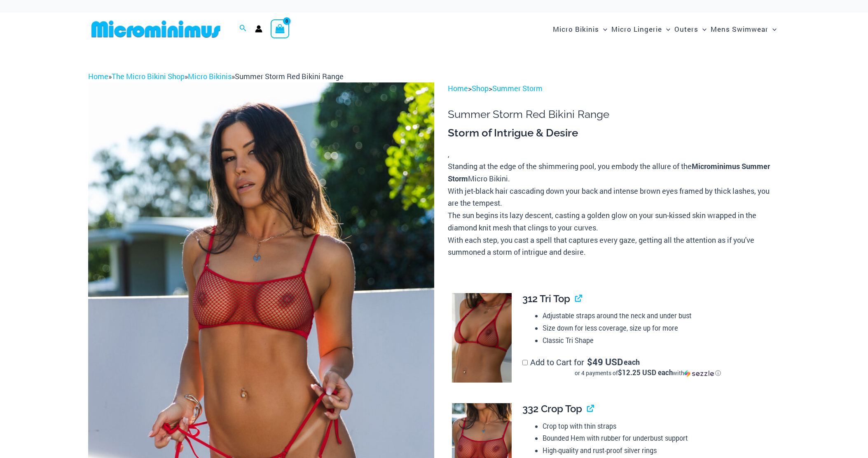 Image resolution: width=868 pixels, height=458 pixels. I want to click on a: OutersMenu ToggleMenu Toggle, so click(691, 29).